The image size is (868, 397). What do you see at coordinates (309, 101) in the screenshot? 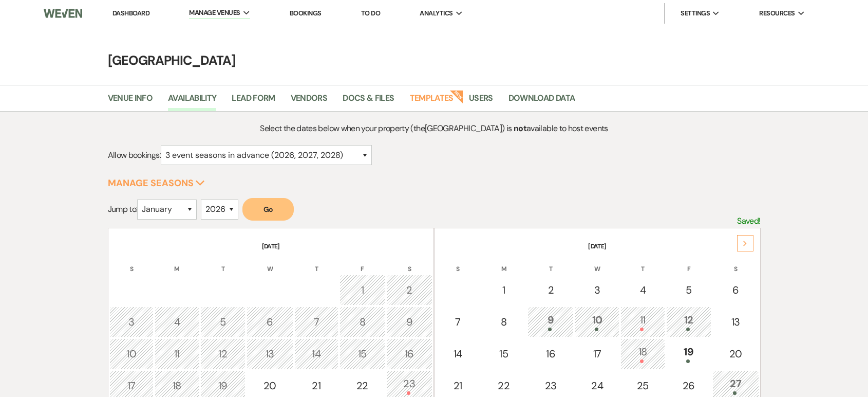
I see `a: Vendors` at bounding box center [309, 101].